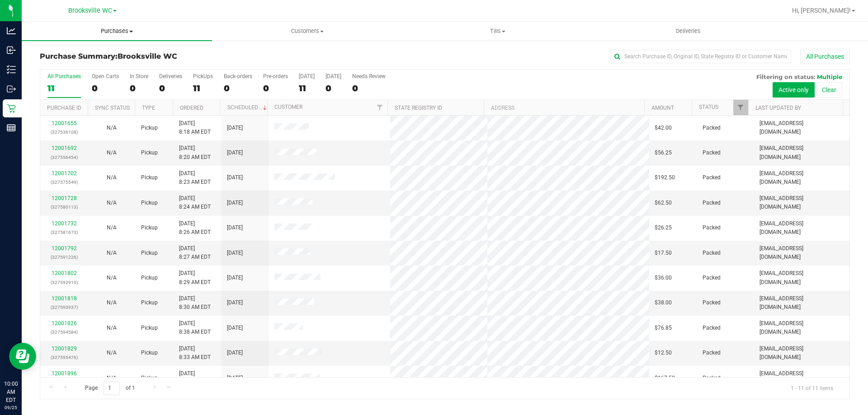 Image resolution: width=868 pixels, height=415 pixels. Describe the element at coordinates (105, 76) in the screenshot. I see `div: Open Carts` at that location.